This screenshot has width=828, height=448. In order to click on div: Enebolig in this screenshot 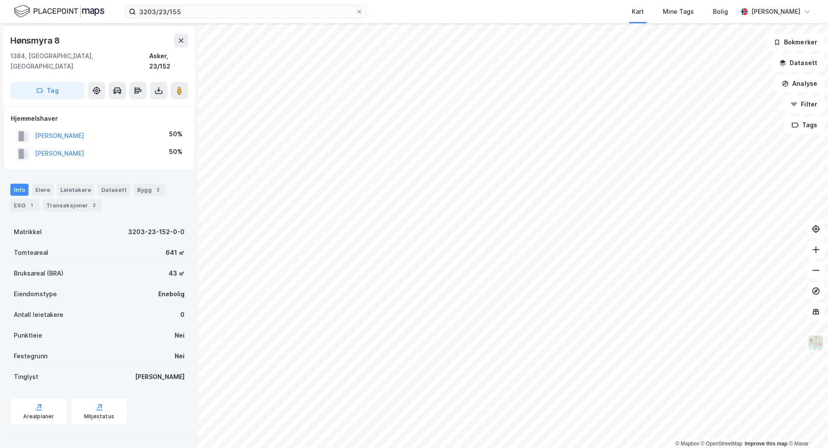, I will do `click(171, 294)`.